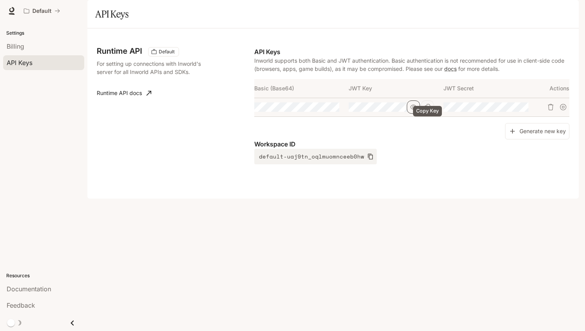 The image size is (585, 331). What do you see at coordinates (537, 131) in the screenshot?
I see `button: Generate new key` at bounding box center [537, 131].